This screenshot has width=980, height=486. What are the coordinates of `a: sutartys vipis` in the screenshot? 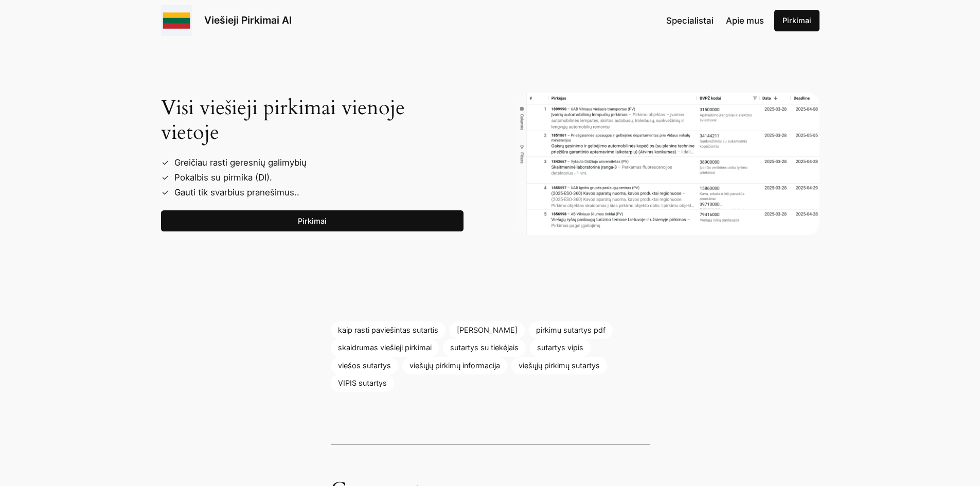 It's located at (560, 347).